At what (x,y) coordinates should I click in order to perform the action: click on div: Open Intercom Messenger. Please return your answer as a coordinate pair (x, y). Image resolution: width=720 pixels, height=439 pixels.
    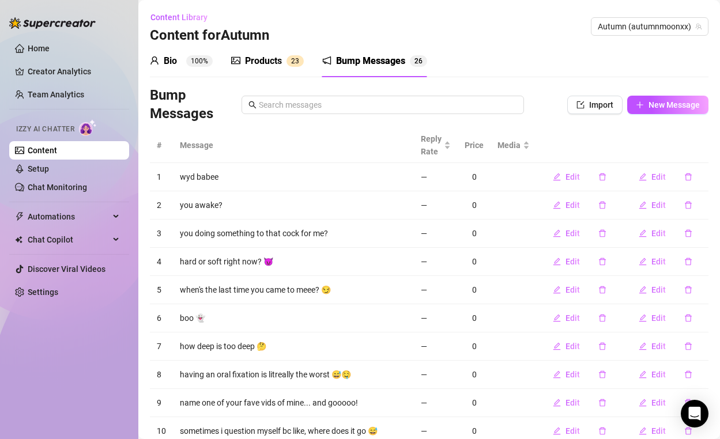
    Looking at the image, I should click on (695, 414).